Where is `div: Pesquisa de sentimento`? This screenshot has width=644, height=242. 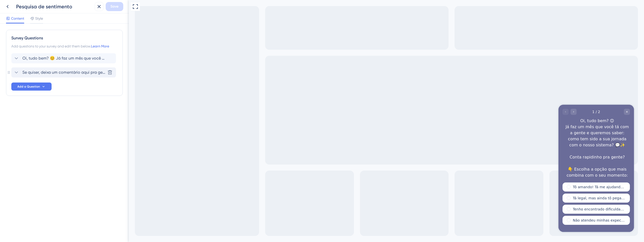
div: Pesquisa de sentimento is located at coordinates (54, 6).